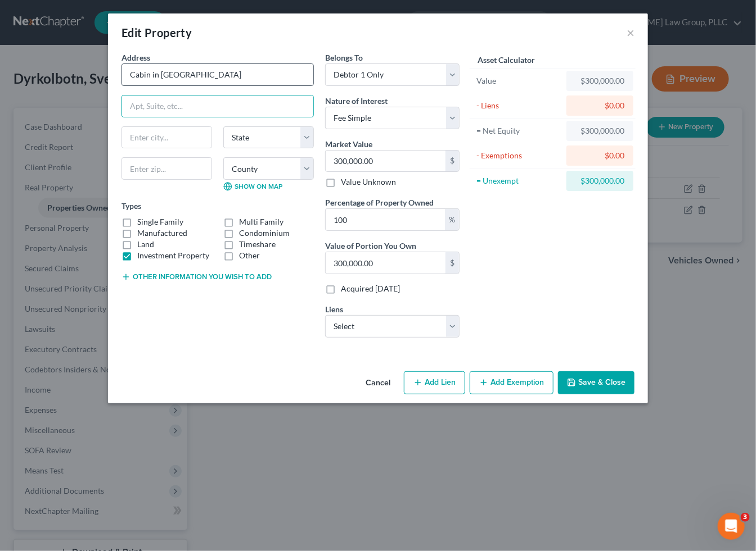 The height and width of the screenshot is (551, 756). Describe the element at coordinates (136, 57) in the screenshot. I see `span: Address` at that location.